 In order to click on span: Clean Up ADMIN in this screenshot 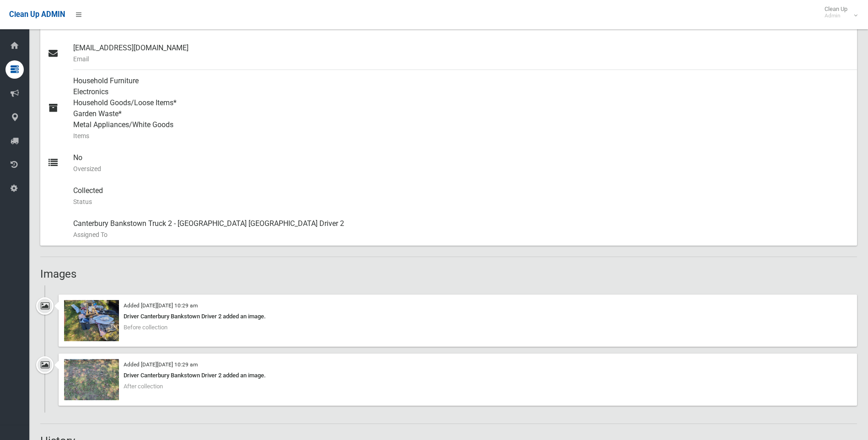, I will do `click(37, 14)`.